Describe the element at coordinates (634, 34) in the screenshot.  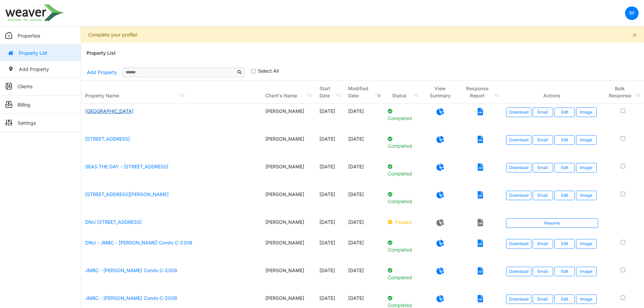
I see `button: Close` at that location.